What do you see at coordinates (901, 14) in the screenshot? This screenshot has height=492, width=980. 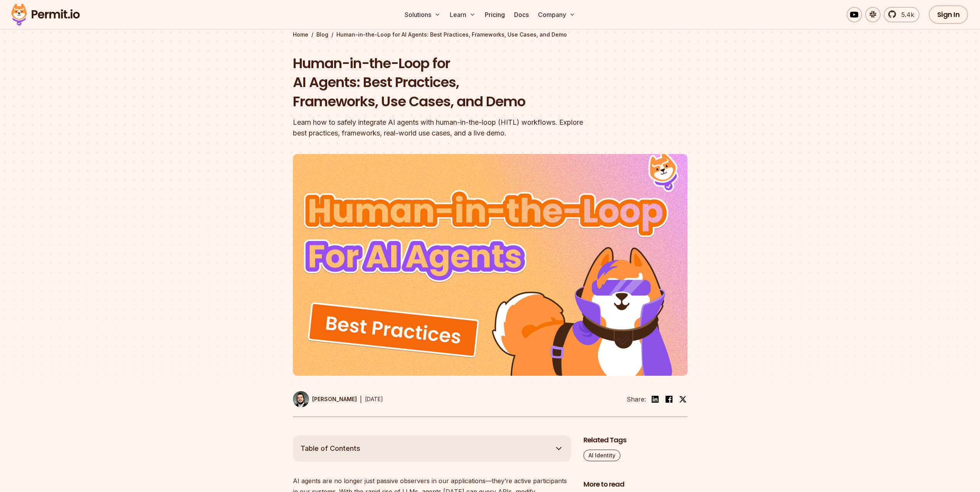 I see `a: 5.4k` at bounding box center [901, 14].